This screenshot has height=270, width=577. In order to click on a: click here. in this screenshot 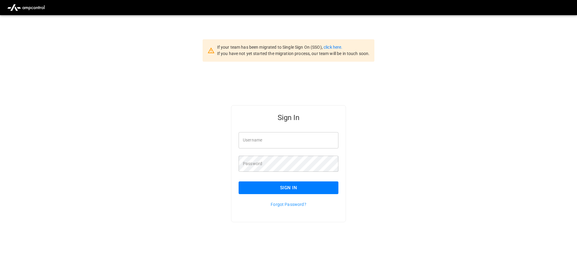, I will do `click(333, 47)`.